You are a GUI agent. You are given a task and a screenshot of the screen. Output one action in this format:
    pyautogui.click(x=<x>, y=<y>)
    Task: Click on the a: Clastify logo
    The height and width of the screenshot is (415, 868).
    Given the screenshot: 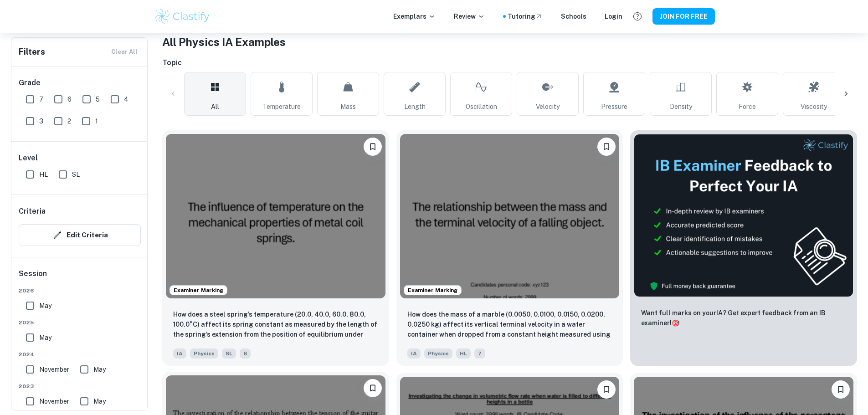 What is the action you would take?
    pyautogui.click(x=182, y=16)
    